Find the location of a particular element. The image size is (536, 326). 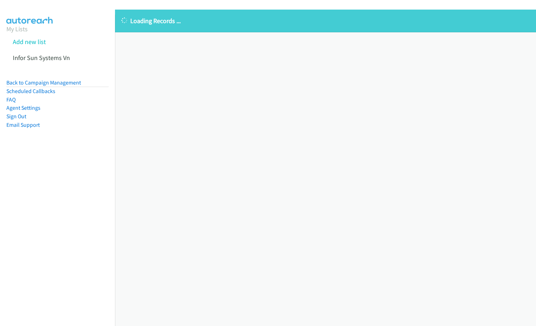

a: Sign Out is located at coordinates (16, 116).